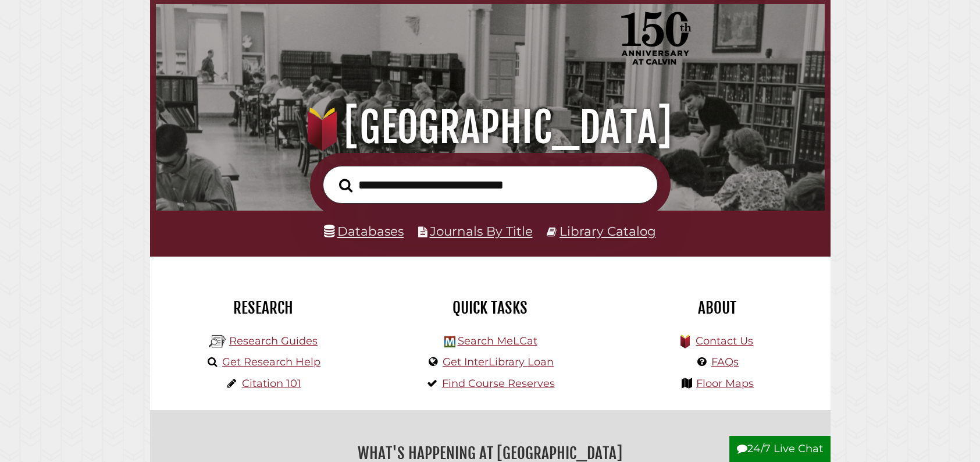  Describe the element at coordinates (496, 341) in the screenshot. I see `a: Search MeLCat` at that location.